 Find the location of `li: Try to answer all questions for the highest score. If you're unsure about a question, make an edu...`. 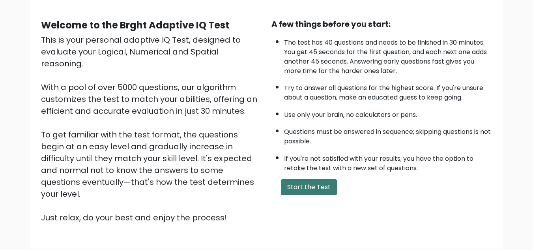

li: Try to answer all questions for the highest score. If you're unsure about a question, make an edu... is located at coordinates (388, 91).